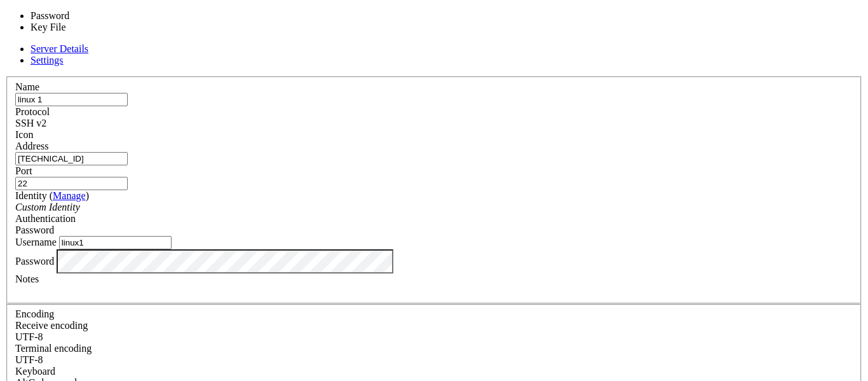 This screenshot has width=868, height=381. I want to click on a: Server Details, so click(59, 49).